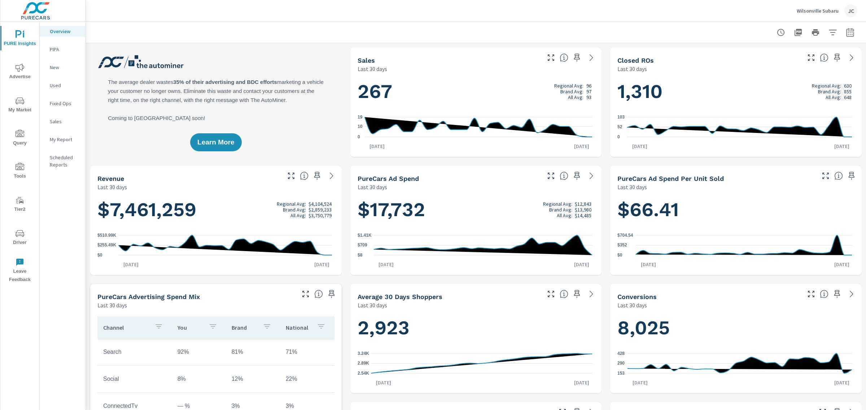  Describe the element at coordinates (850, 32) in the screenshot. I see `button: Select Date Range` at that location.